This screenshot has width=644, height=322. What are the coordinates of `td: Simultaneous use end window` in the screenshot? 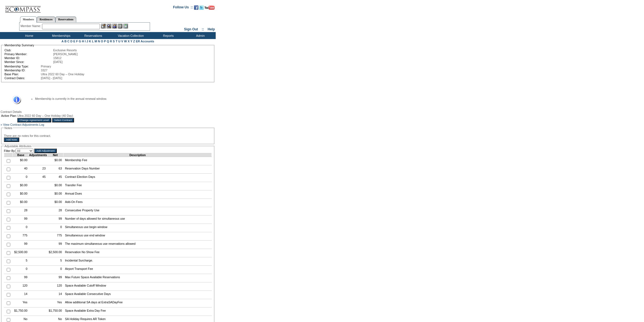 It's located at (137, 237).